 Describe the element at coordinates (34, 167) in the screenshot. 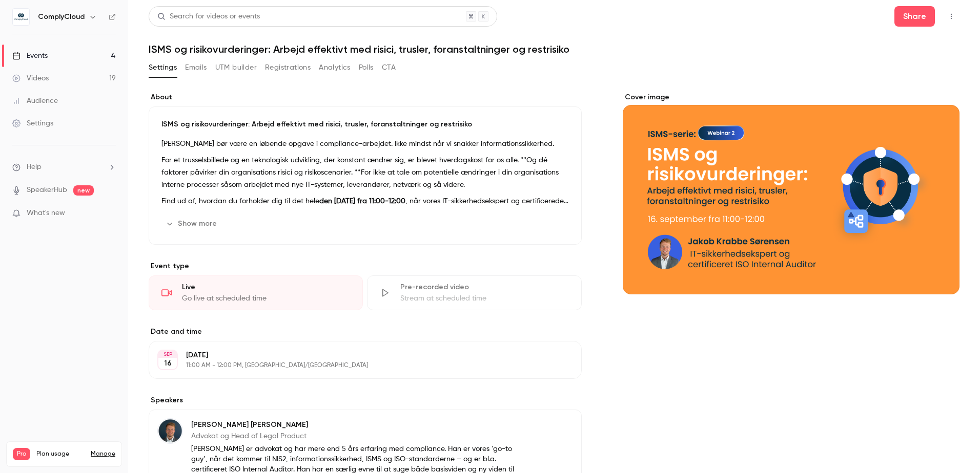

I see `span: Help` at that location.